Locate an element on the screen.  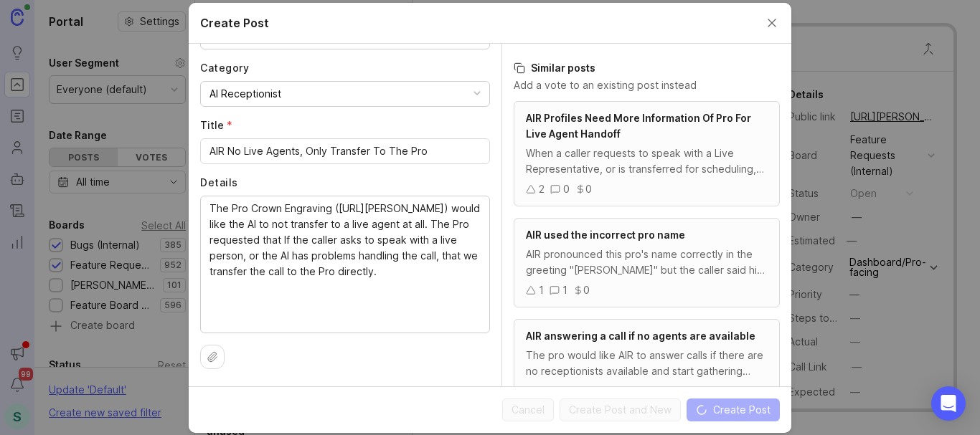
input: Short, descriptive title is located at coordinates (345, 151).